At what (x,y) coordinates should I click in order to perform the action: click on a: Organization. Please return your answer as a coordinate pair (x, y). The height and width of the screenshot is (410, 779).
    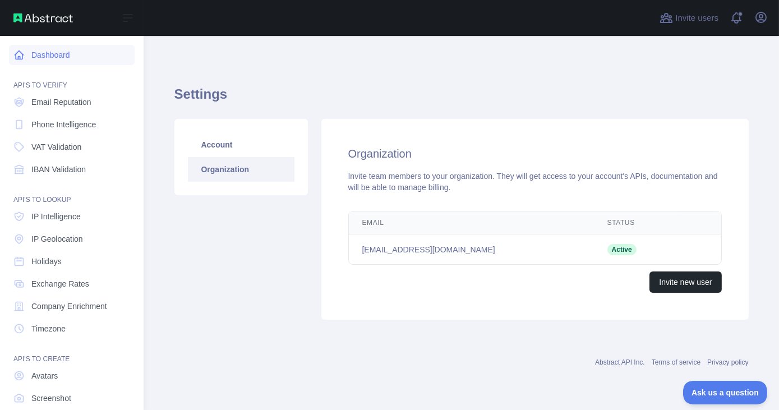
    Looking at the image, I should click on (241, 169).